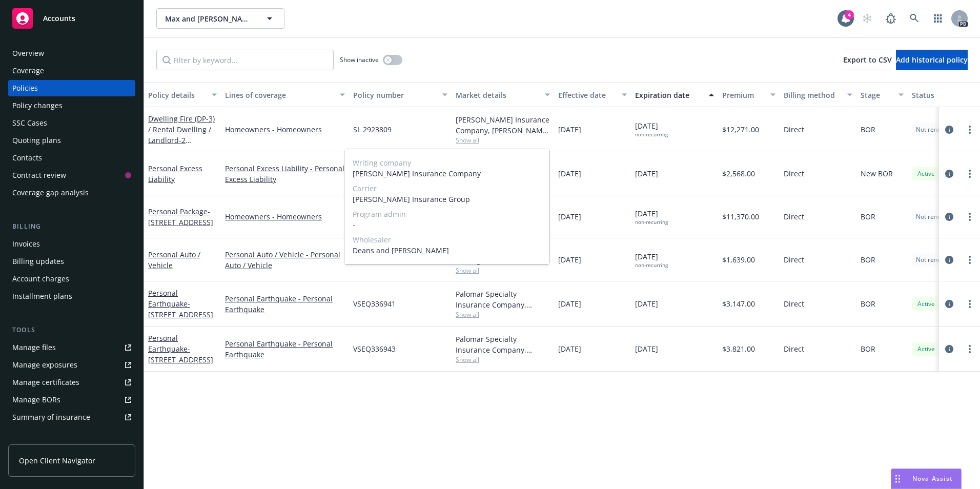 The image size is (980, 489). I want to click on div: Palomar Specialty Insurance Company, Palomar, Arrowhead General Insurance Agency, Inc., so click(503, 299).